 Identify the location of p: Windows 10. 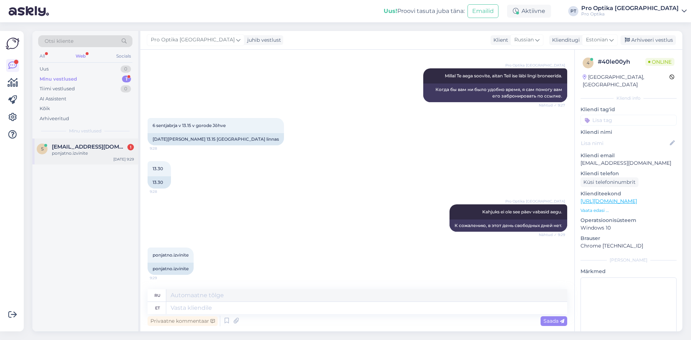
(629, 228).